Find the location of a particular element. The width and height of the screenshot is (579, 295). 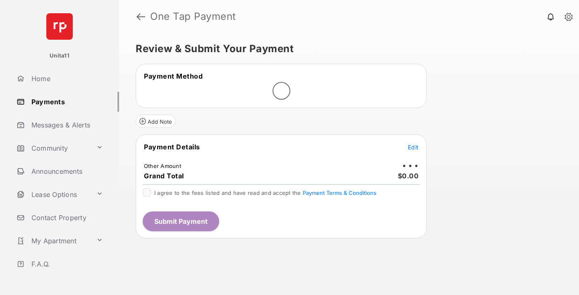

a: Community is located at coordinates (53, 148).